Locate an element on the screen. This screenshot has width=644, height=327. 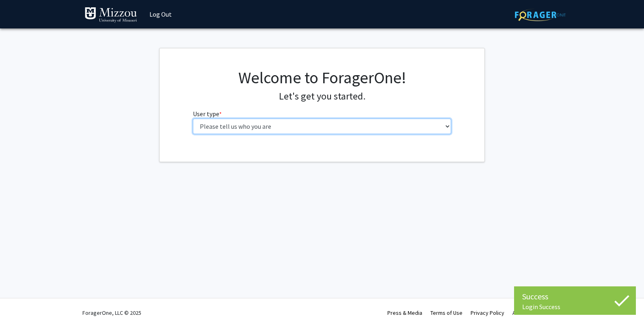
h1: Welcome to ForagerOne! is located at coordinates (322, 77).